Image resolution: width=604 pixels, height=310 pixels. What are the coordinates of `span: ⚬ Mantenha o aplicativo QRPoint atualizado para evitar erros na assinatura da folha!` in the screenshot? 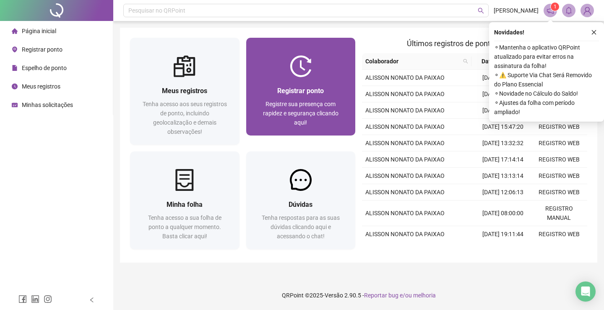 It's located at (547, 57).